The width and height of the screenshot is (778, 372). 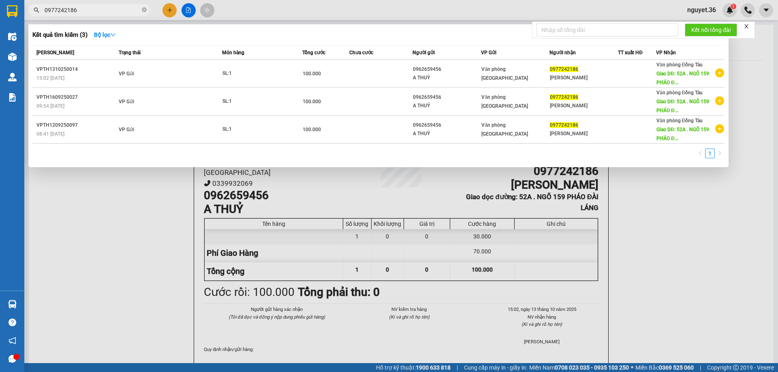 I want to click on span: VP Nhận, so click(x=666, y=53).